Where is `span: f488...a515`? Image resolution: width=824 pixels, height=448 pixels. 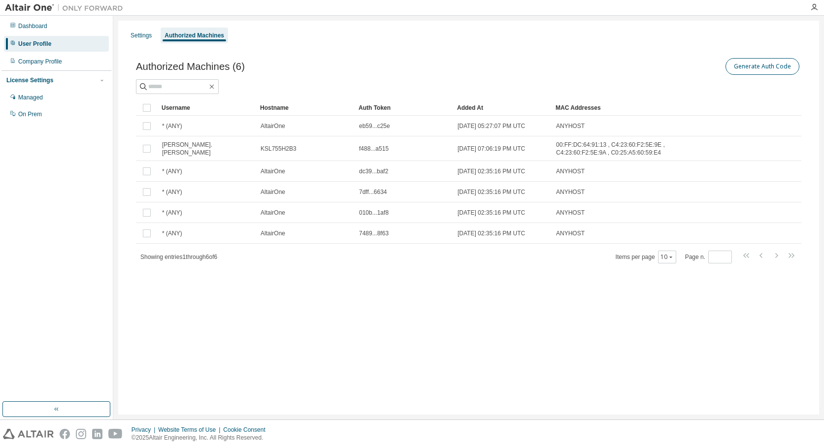 span: f488...a515 is located at coordinates (374, 149).